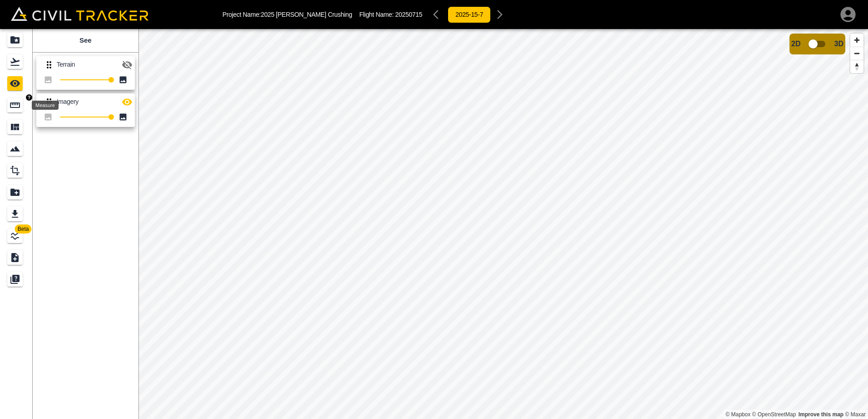  What do you see at coordinates (855, 414) in the screenshot?
I see `a: Maxar` at bounding box center [855, 414].